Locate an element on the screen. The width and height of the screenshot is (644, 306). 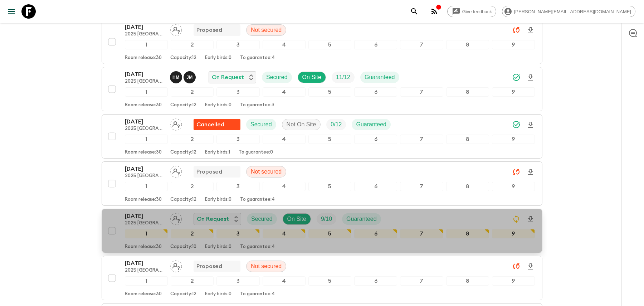
svg: Synced Successfully is located at coordinates (516, 124).